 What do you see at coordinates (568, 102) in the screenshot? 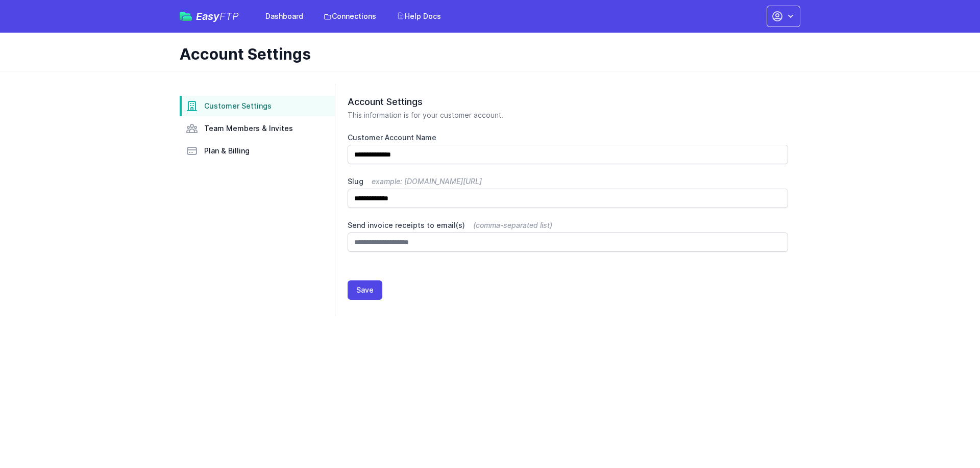
I see `h2: Account Settings` at bounding box center [568, 102].